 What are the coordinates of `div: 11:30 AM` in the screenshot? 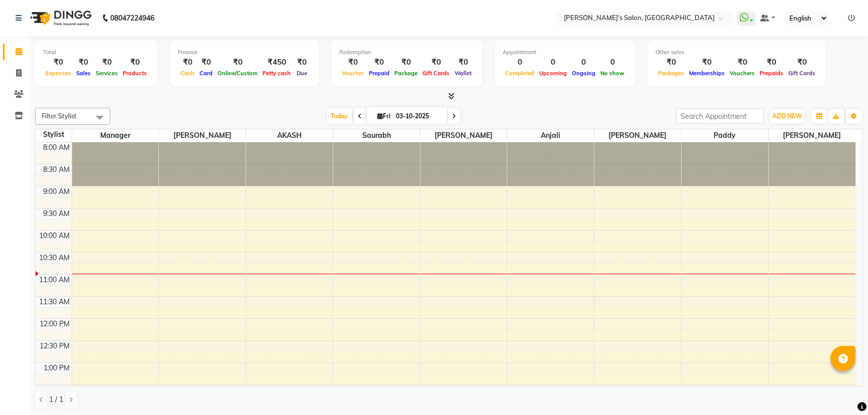 It's located at (54, 302).